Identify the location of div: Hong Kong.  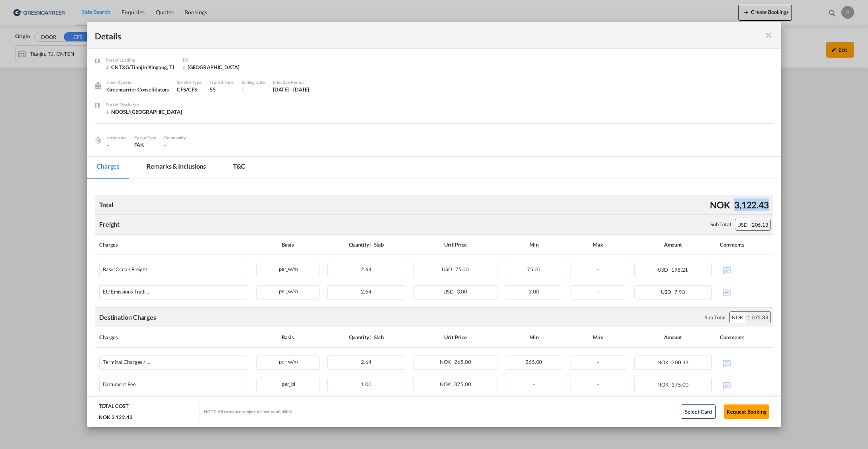
(214, 67).